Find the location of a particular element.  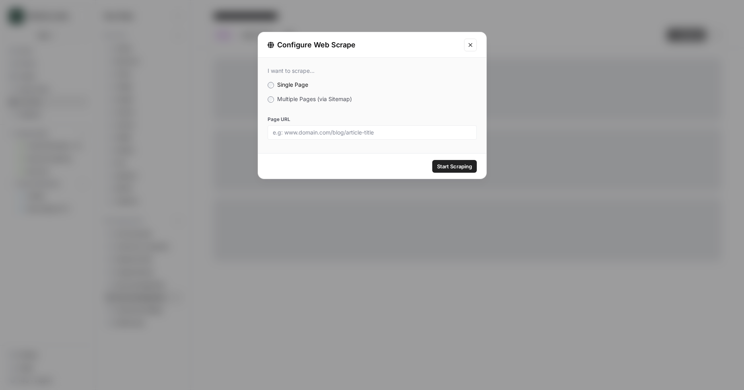

span: Start Scraping is located at coordinates (454, 166).